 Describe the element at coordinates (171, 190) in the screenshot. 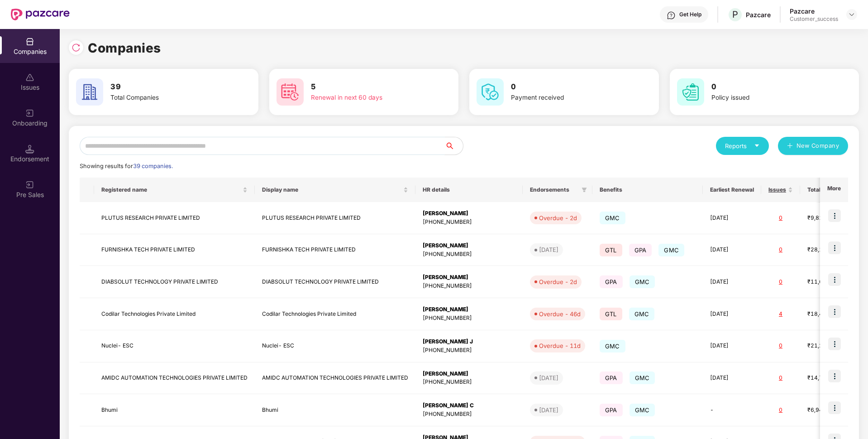

I see `span: Registered name` at that location.